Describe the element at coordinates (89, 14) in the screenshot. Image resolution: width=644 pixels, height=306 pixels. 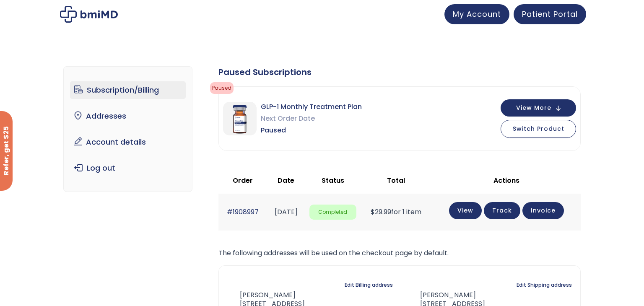
I see `div: My account` at that location.